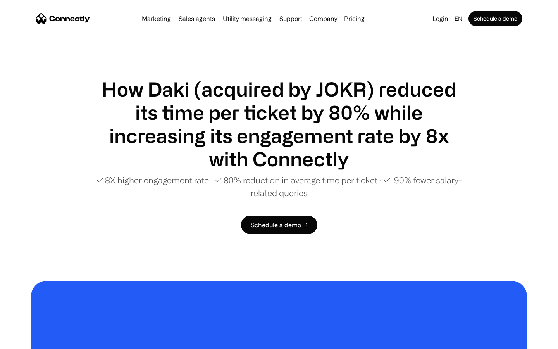  Describe the element at coordinates (279, 225) in the screenshot. I see `a: Schedule a demo →` at that location.